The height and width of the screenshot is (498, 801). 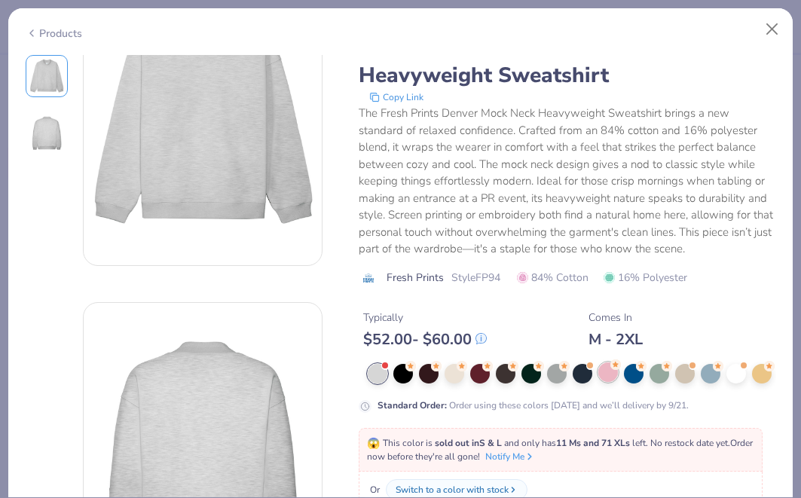 What do you see at coordinates (593, 443) in the screenshot?
I see `strong: 11 Ms and 71 XLs` at bounding box center [593, 443].